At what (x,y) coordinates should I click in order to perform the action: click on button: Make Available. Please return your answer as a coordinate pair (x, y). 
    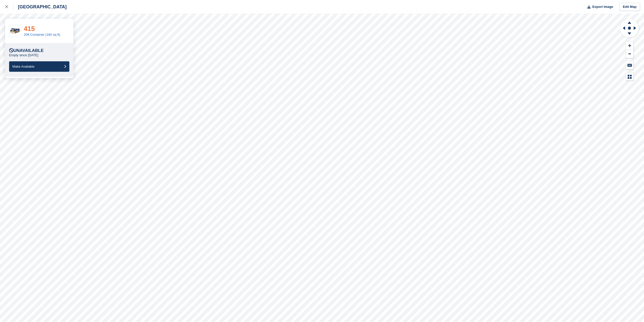
    Looking at the image, I should click on (39, 66).